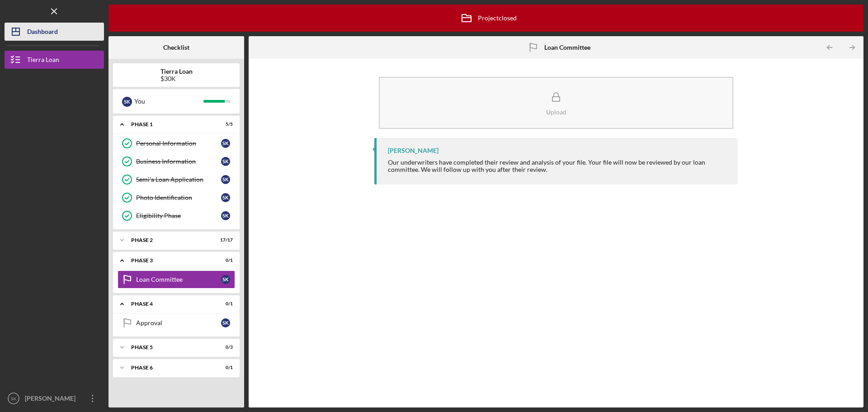  I want to click on div: 5 / 5, so click(225, 125).